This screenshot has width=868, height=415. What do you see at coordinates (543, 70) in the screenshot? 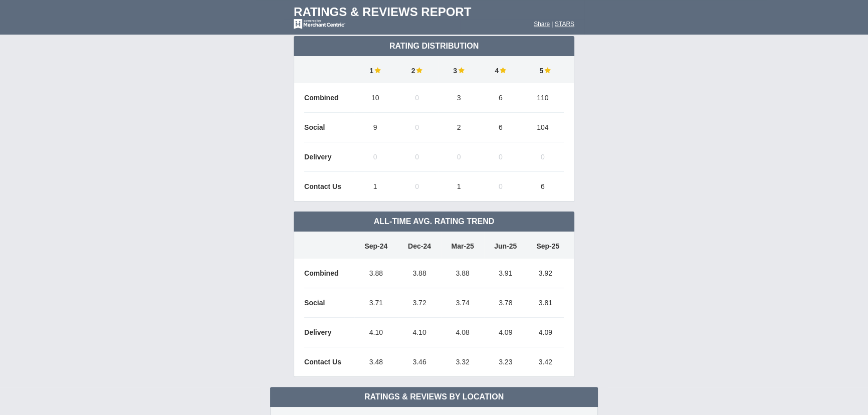
I see `td: 5` at bounding box center [543, 70].